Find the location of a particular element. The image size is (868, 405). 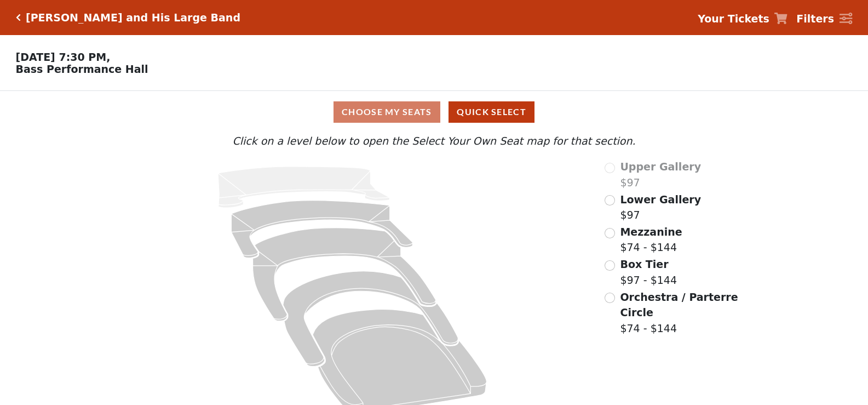

button: Quick Select is located at coordinates (491, 112).